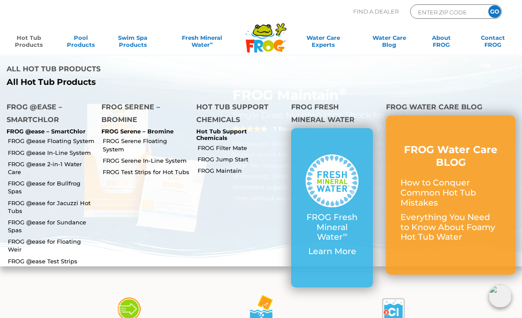 Image resolution: width=522 pixels, height=318 pixels. I want to click on p: Hot Tub Support Chemicals, so click(237, 135).